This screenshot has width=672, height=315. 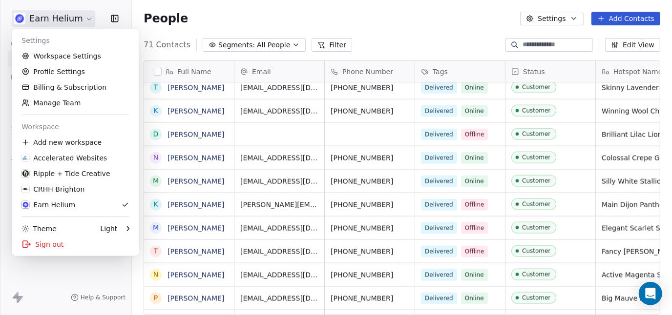 What do you see at coordinates (25, 189) in the screenshot?
I see `img: CRHH-Logo.png` at bounding box center [25, 189].